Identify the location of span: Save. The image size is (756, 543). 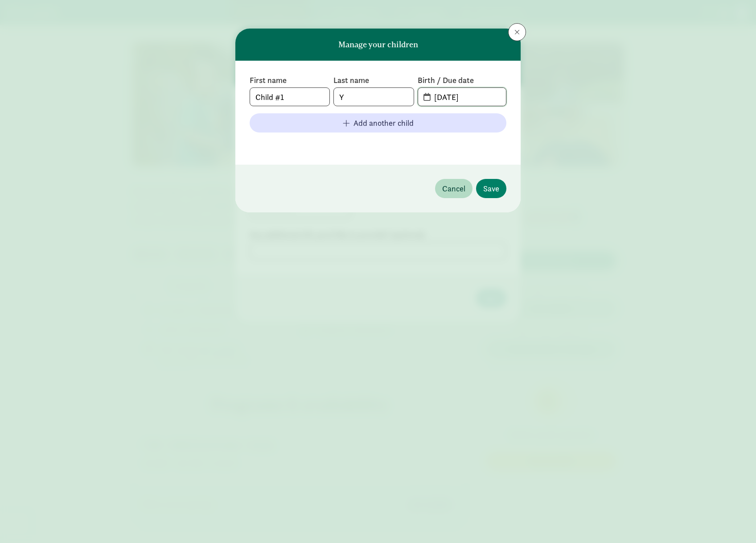
(492, 189).